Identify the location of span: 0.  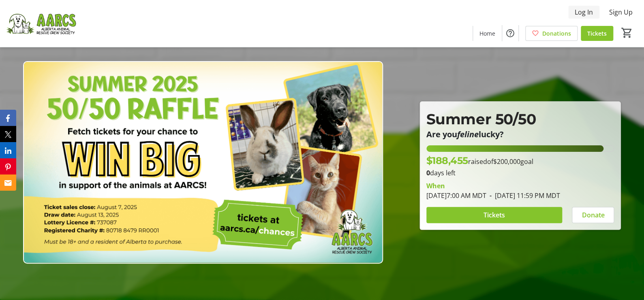
(428, 173).